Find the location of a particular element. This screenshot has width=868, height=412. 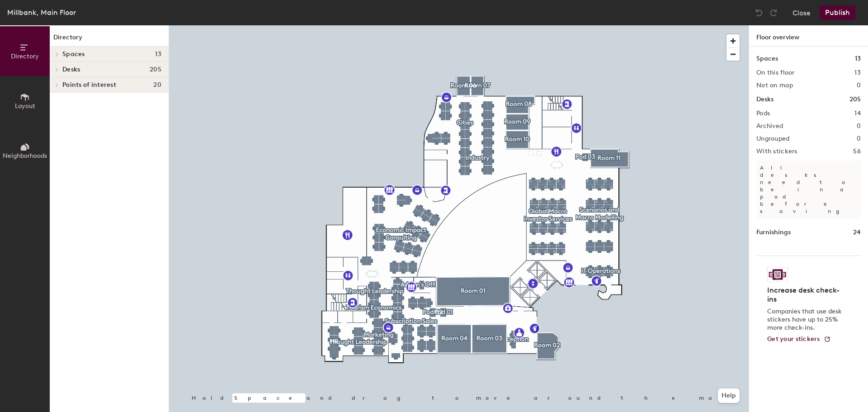

span: Neighborhoods is located at coordinates (25, 156).